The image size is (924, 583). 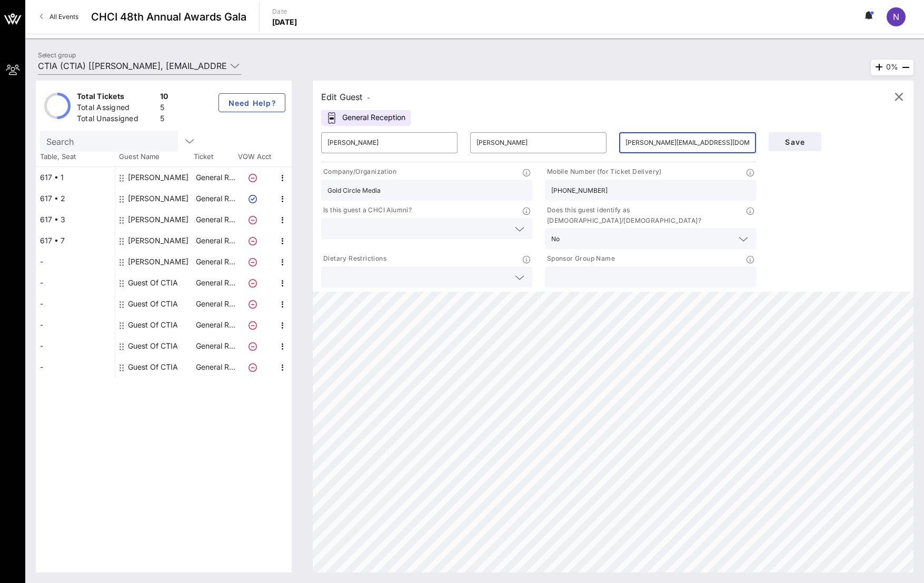 I want to click on div: N, so click(x=897, y=17).